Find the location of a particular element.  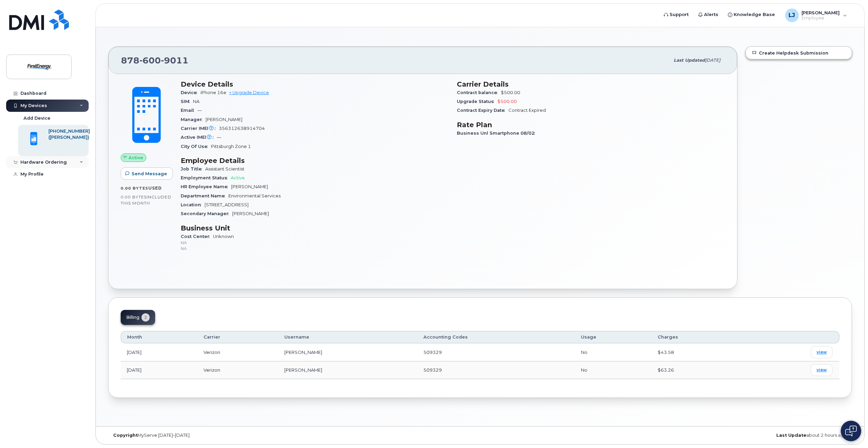

strong: Copyright is located at coordinates (125, 435).